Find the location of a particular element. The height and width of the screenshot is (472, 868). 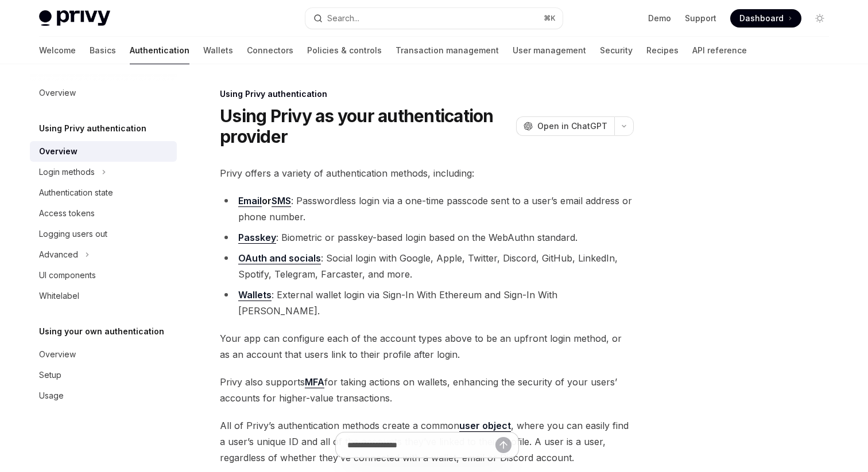

input: Ask a question... is located at coordinates (422, 445).